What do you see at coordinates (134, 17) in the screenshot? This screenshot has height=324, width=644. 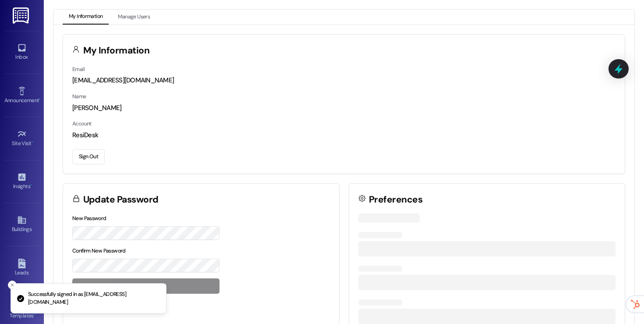 I see `button: Manage Users` at bounding box center [134, 17].